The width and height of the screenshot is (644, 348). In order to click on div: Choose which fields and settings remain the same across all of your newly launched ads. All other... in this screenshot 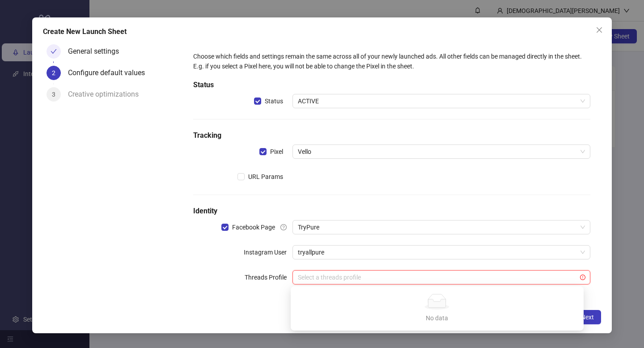, I will do `click(392, 61)`.